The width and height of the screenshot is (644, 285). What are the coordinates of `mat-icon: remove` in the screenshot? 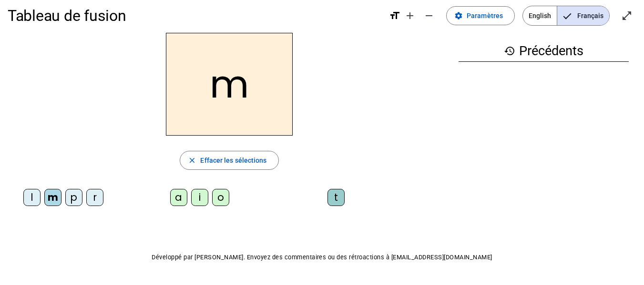 It's located at (429, 16).